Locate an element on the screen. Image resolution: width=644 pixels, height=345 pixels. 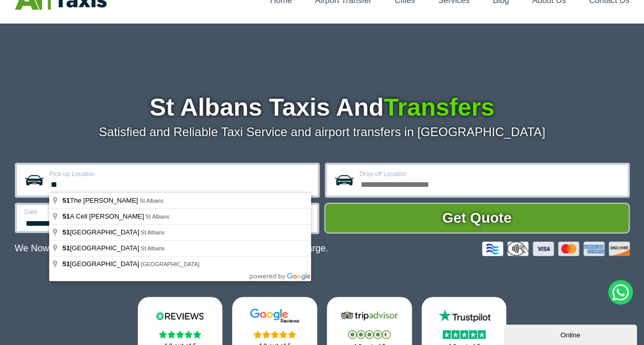
img: Tripadvisor is located at coordinates (369, 316).